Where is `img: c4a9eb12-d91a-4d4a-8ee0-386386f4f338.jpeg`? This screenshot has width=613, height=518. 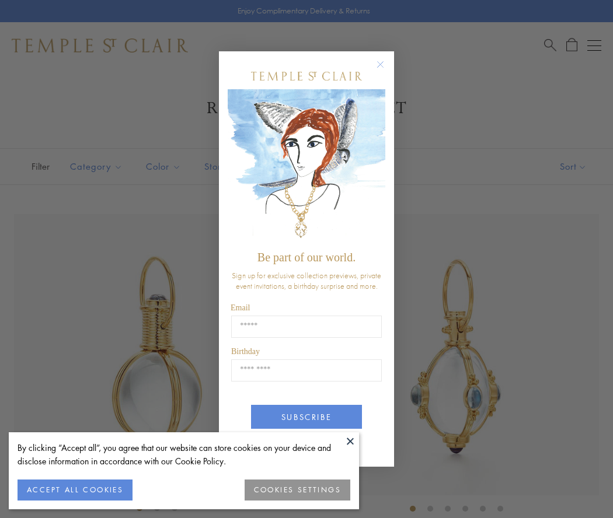 img: c4a9eb12-d91a-4d4a-8ee0-386386f4f338.jpeg is located at coordinates (306, 167).